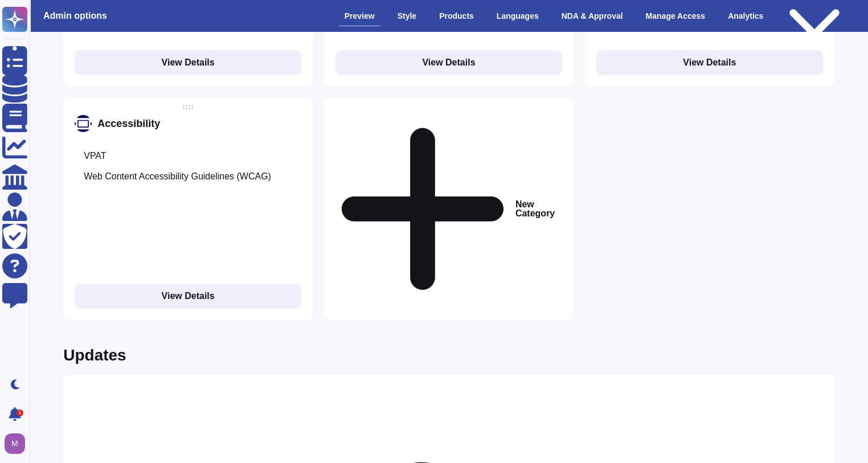 The image size is (868, 463). What do you see at coordinates (177, 176) in the screenshot?
I see `div: Web Content Accessibility Guidelines (WCAG)` at bounding box center [177, 176].